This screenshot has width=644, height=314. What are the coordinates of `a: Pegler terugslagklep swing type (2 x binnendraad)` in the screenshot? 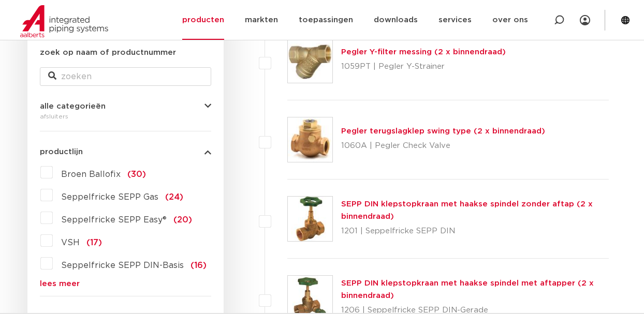 It's located at (443, 131).